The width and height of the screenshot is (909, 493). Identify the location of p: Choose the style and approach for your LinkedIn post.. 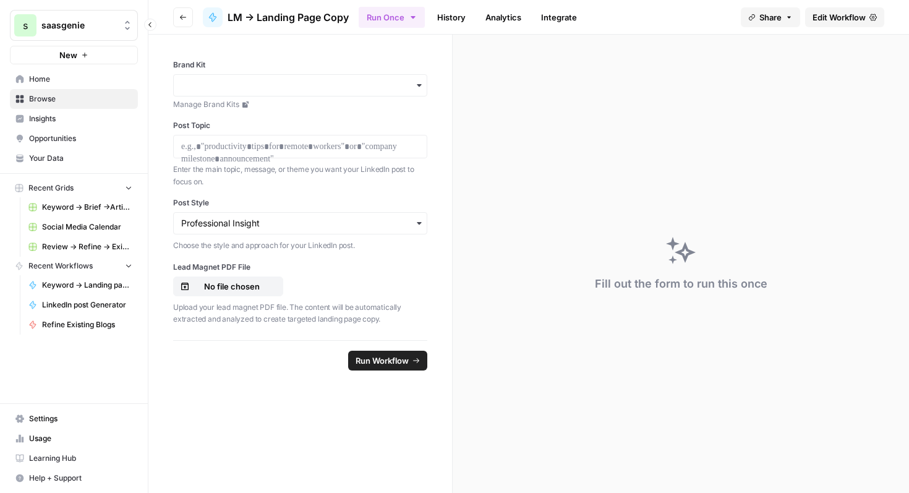
(300, 245).